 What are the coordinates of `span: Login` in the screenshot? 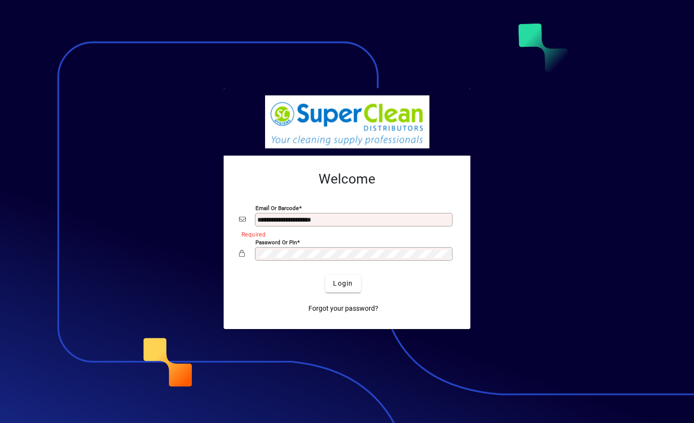 It's located at (343, 284).